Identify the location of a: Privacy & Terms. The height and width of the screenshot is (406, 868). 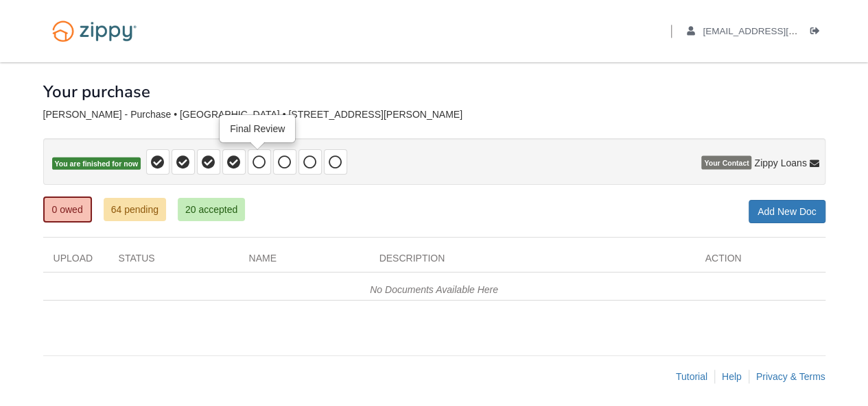
(791, 377).